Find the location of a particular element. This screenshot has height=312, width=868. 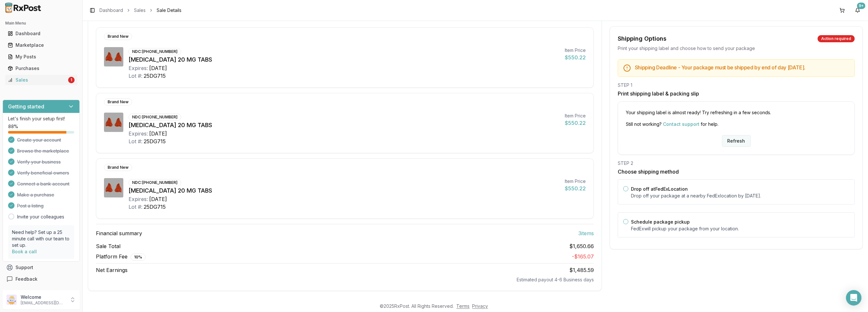

a: Sales is located at coordinates (140, 10).